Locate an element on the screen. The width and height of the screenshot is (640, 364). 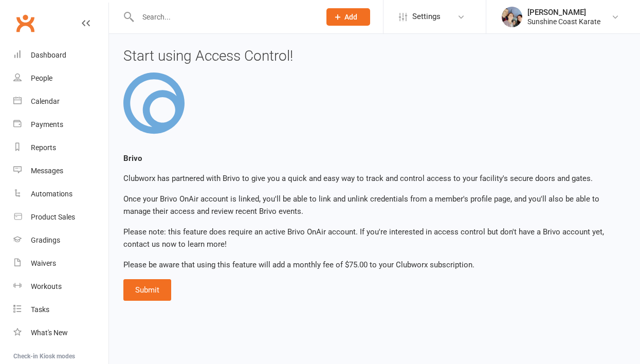
img: thumb_image1623201351.png is located at coordinates (512, 17).